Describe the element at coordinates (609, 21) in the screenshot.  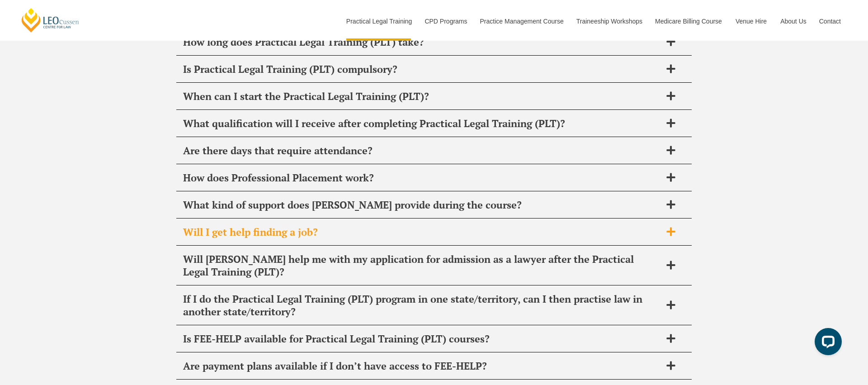
I see `a: Traineeship Workshops` at that location.